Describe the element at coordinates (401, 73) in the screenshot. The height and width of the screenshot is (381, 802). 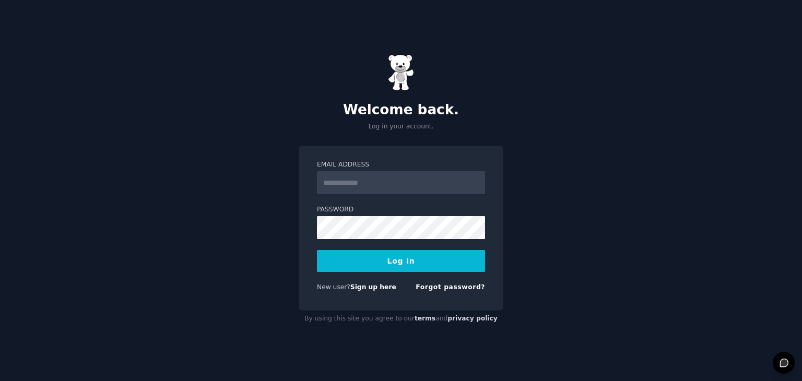
I see `img: Gummy Bear` at that location.